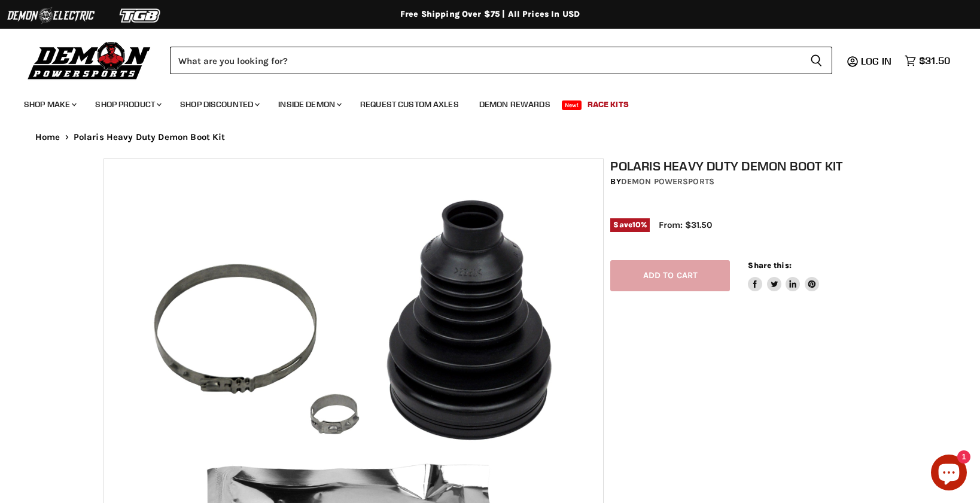  I want to click on inbox-online-store-chat: Shopify online store chat, so click(949, 474).